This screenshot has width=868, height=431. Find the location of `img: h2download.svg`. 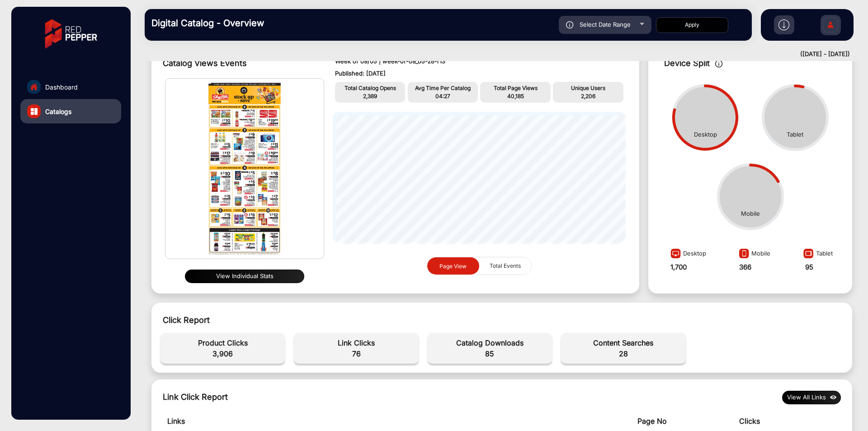

img: h2download.svg is located at coordinates (784, 25).